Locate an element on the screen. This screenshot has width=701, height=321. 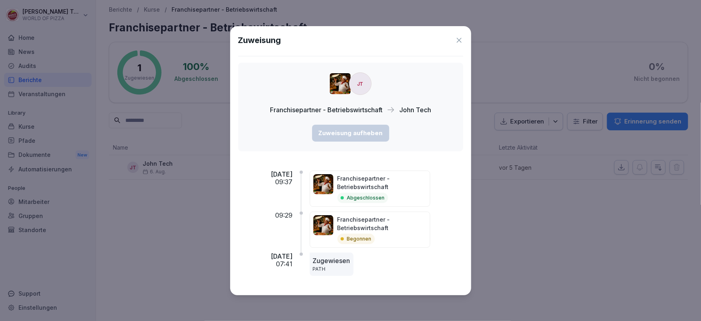
p: Zugewiesen is located at coordinates (332, 260).